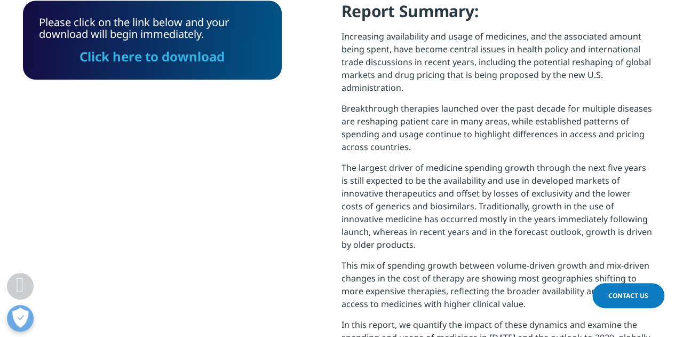  I want to click on a: Click here to download, so click(152, 56).